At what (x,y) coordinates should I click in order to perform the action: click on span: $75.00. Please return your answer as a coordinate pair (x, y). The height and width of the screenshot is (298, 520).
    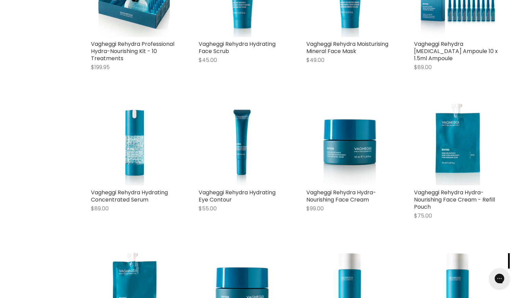
    Looking at the image, I should click on (423, 215).